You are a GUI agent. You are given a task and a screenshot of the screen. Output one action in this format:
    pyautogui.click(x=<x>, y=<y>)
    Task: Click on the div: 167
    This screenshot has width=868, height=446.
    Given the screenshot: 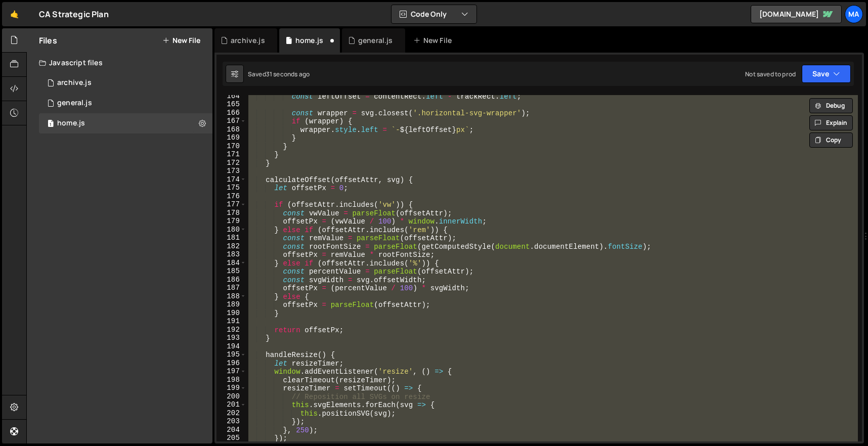 What is the action you would take?
    pyautogui.click(x=231, y=121)
    